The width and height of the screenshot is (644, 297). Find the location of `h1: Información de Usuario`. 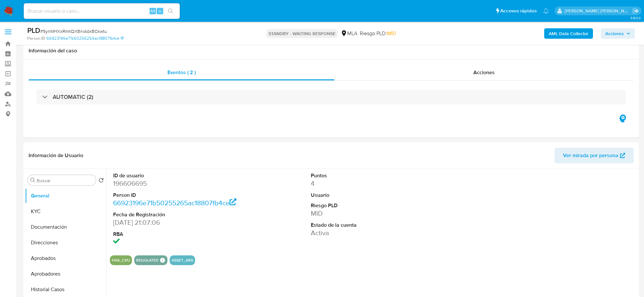

h1: Información de Usuario is located at coordinates (56, 156).